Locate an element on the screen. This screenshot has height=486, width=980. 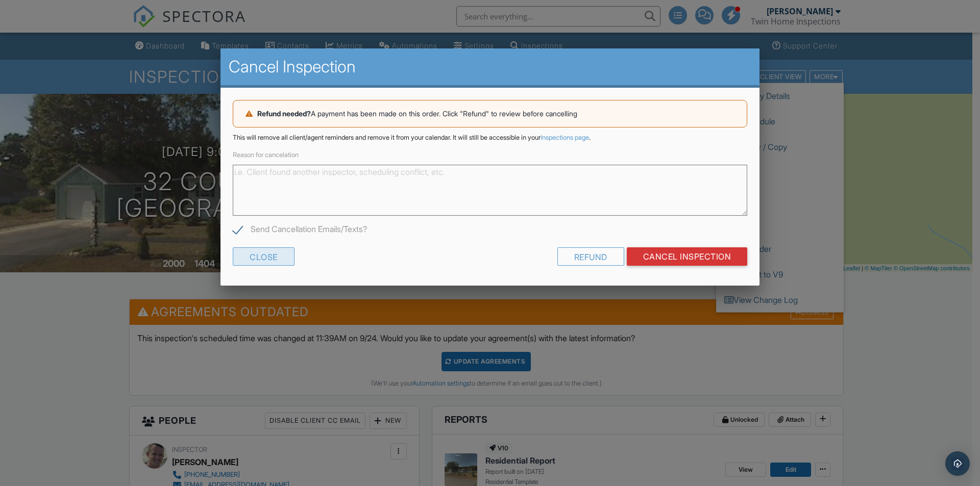
label: Reason for cancelation is located at coordinates (265, 155).